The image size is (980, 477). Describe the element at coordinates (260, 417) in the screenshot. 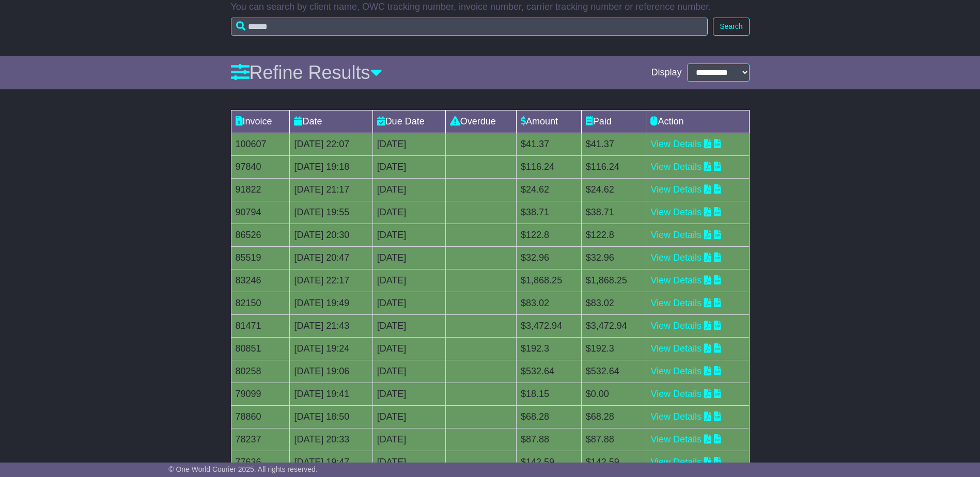

I see `td: 78860` at that location.